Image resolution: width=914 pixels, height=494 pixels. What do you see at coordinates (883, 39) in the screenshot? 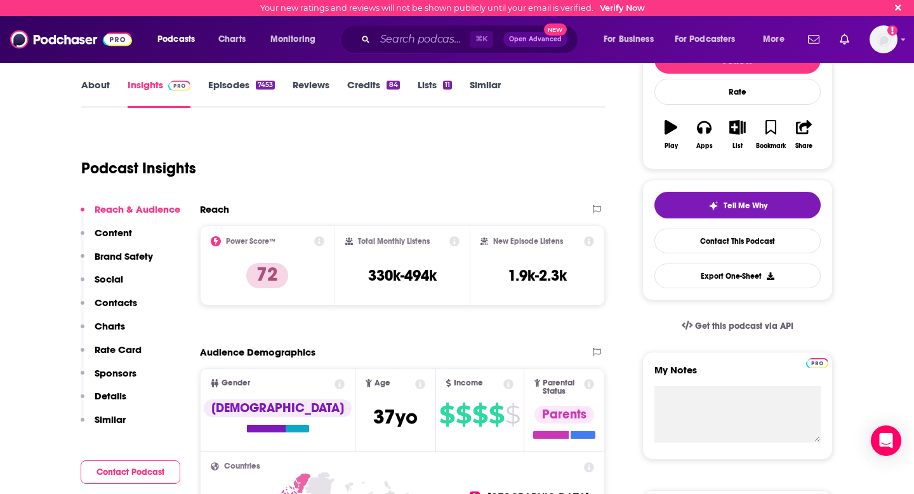
I see `span: Logged in as lucyneubeck` at bounding box center [883, 39].